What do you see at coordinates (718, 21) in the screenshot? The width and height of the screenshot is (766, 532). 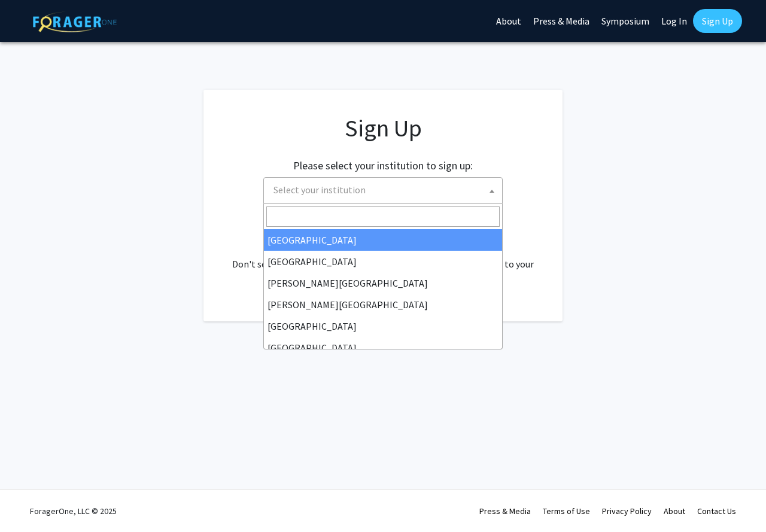 I see `a: Sign Up` at bounding box center [718, 21].